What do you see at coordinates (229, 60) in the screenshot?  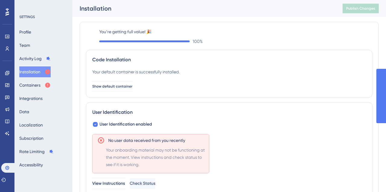 I see `div: Code Installation` at bounding box center [229, 60].